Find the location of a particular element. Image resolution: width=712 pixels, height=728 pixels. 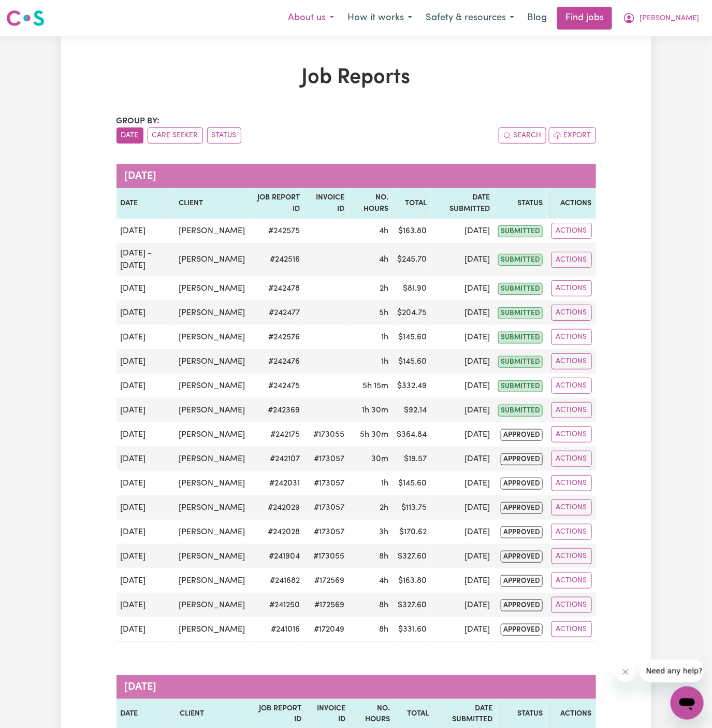

td: # 242107 is located at coordinates (276, 458).